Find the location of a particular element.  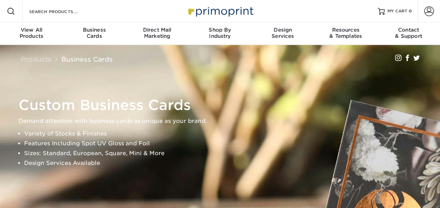

span: MY CART is located at coordinates (397, 11).